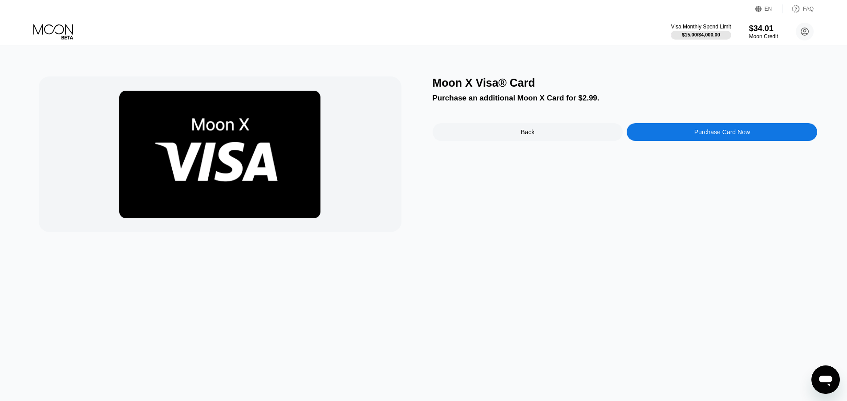 Image resolution: width=847 pixels, height=401 pixels. I want to click on div: Visa Monthly Spend Limit, so click(700, 27).